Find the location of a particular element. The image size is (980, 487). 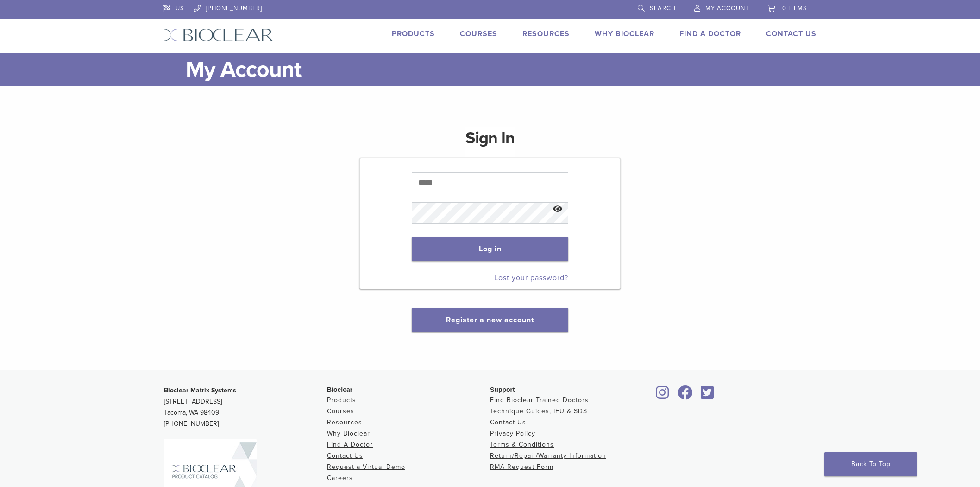

a: Terms & Conditions is located at coordinates (522, 444).